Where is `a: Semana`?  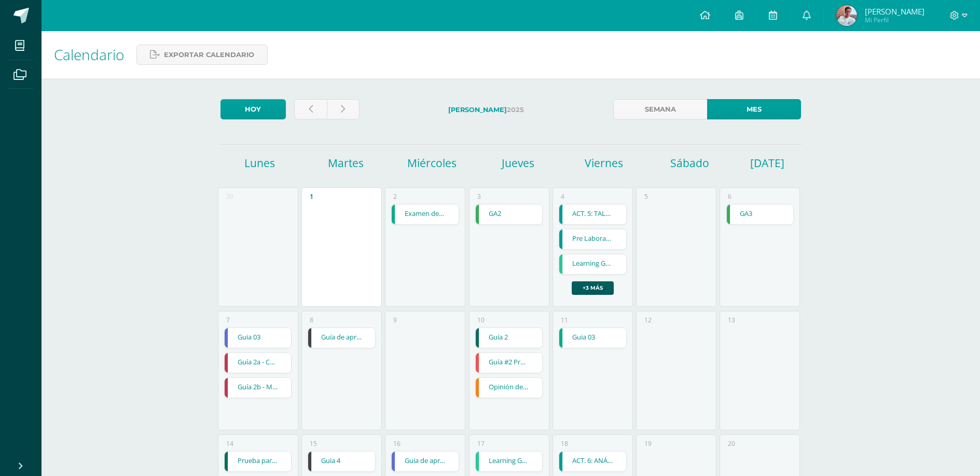 a: Semana is located at coordinates (660, 109).